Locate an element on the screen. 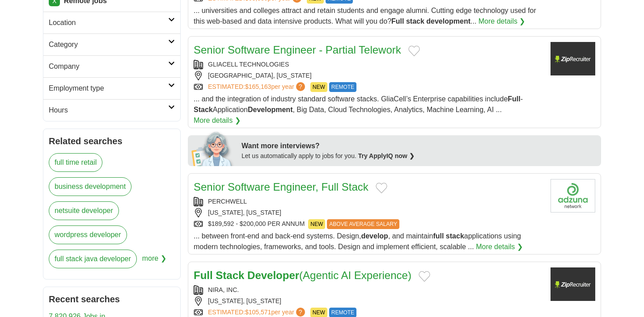  div: Let us automatically apply to jobs for you. is located at coordinates (419, 156).